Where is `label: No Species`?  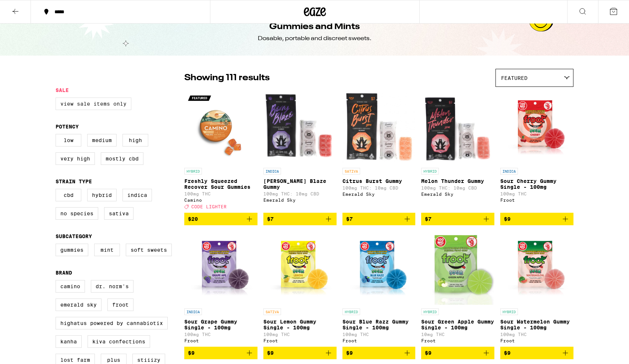 label: No Species is located at coordinates (77, 214).